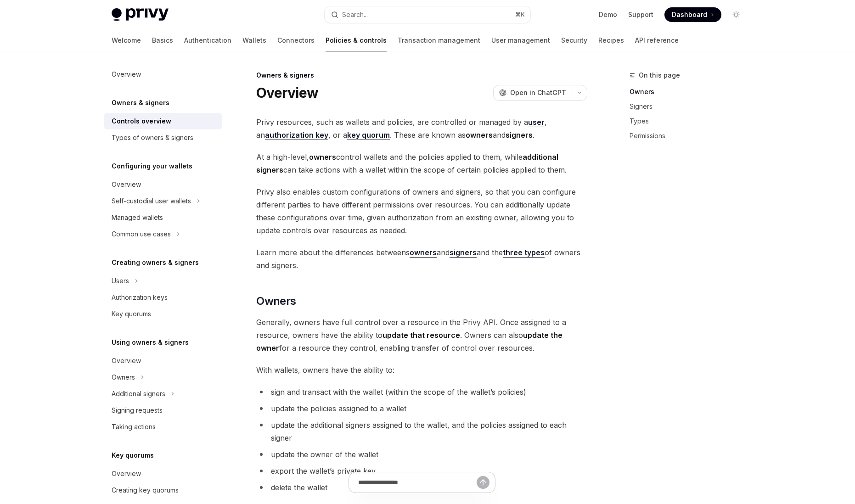 The width and height of the screenshot is (855, 504). What do you see at coordinates (163, 121) in the screenshot?
I see `a: Controls overview` at bounding box center [163, 121].